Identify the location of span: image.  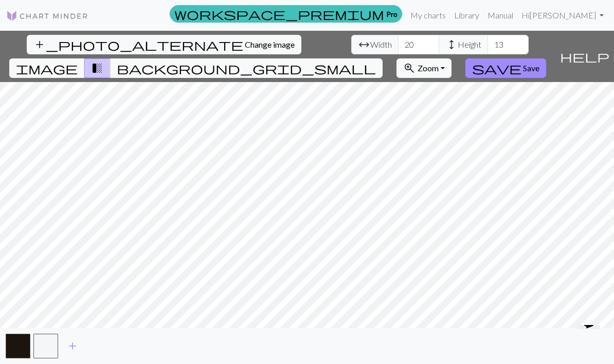
(47, 69).